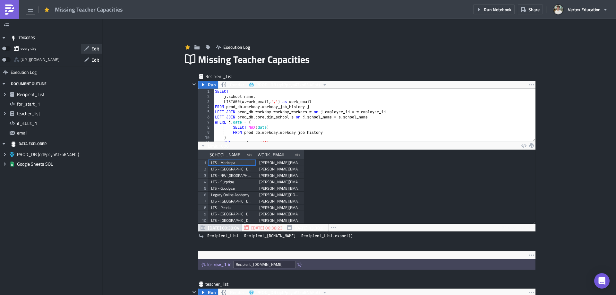  I want to click on div: https://pushmetrics.io/api/v1/report/Ynr1g73lp2/webhook?token=17f3b658681840899aada0d20aadd9bd, so click(40, 60).